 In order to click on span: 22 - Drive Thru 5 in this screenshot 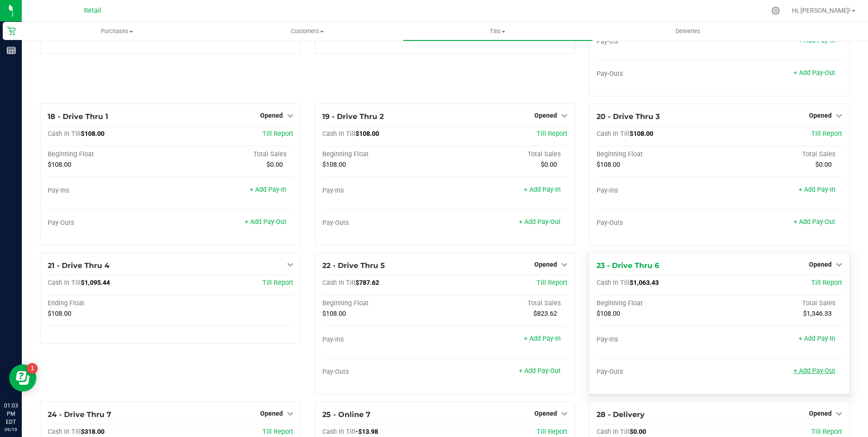, I will do `click(353, 265)`.